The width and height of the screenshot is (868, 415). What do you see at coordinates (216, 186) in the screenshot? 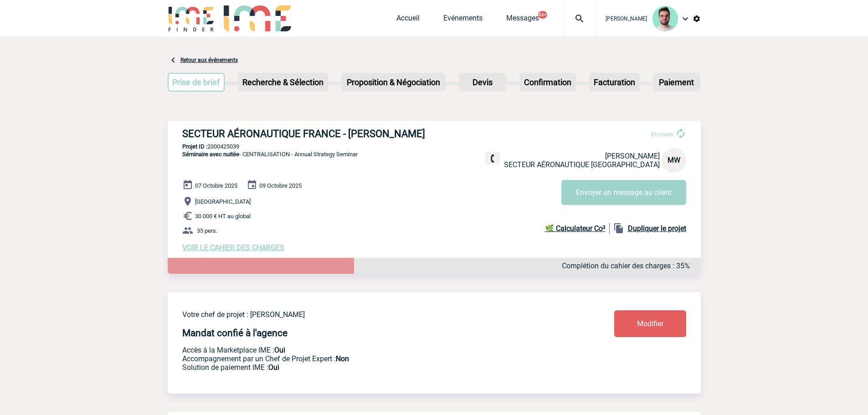
I see `span: 07 Octobre 2025` at bounding box center [216, 186].